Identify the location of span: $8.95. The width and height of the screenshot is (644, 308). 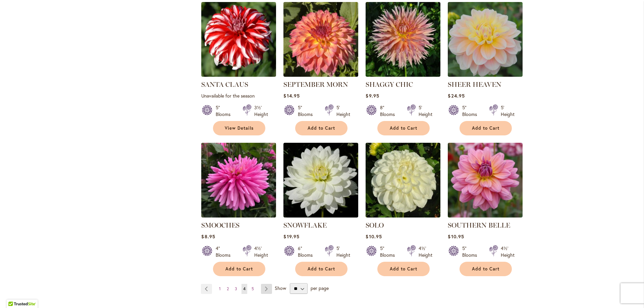
(208, 236).